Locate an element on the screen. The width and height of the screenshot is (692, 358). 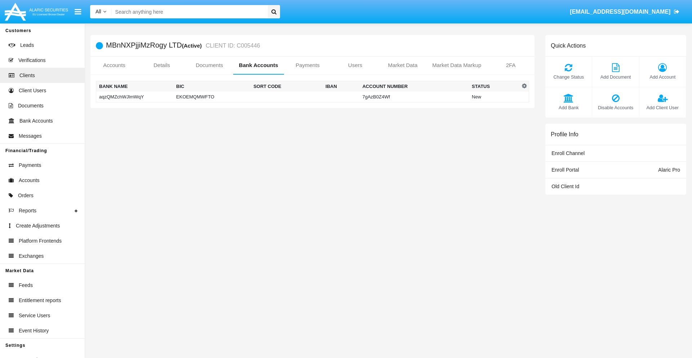
span: Service Users is located at coordinates (34, 315).